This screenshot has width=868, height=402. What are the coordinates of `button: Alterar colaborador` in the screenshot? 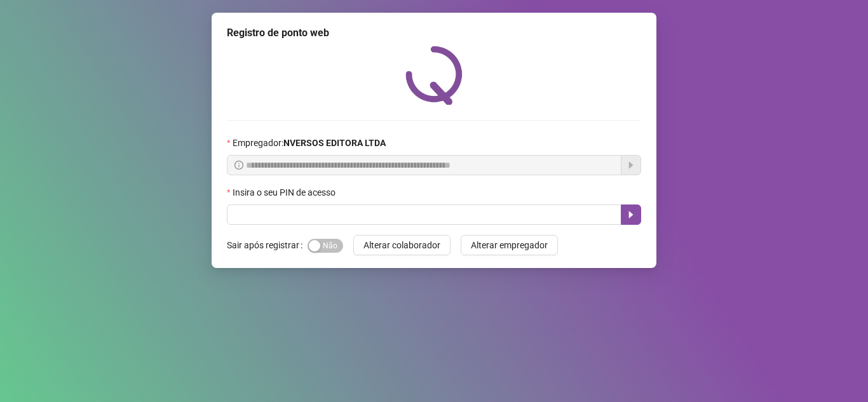 It's located at (402, 245).